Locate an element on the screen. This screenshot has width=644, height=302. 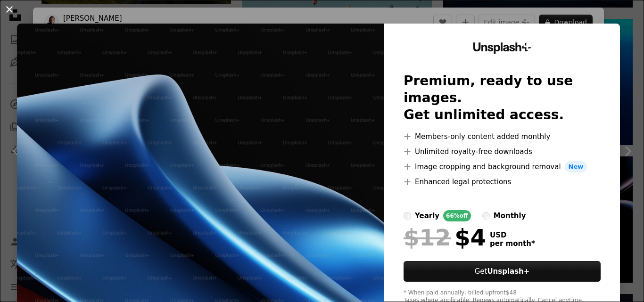
span: USD is located at coordinates (512, 235).